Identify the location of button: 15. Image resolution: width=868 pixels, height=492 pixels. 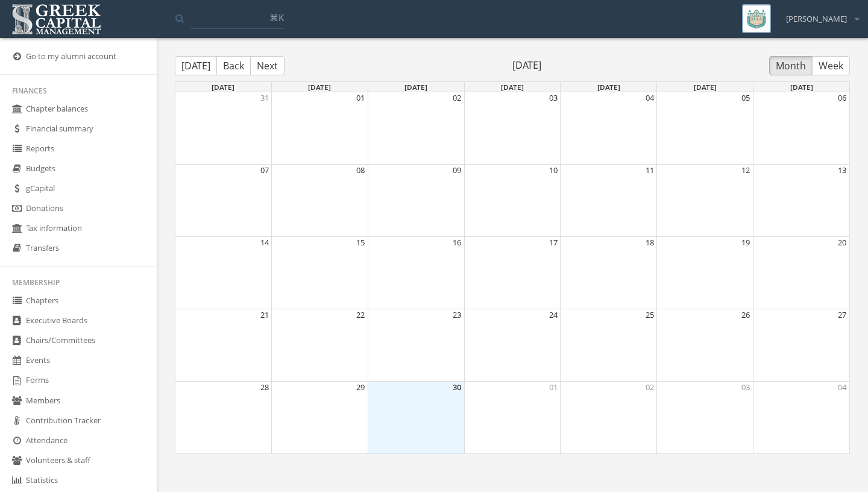
(360, 243).